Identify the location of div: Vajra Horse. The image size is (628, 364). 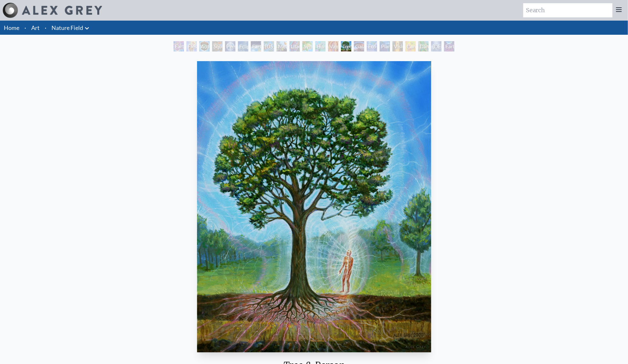
(333, 47).